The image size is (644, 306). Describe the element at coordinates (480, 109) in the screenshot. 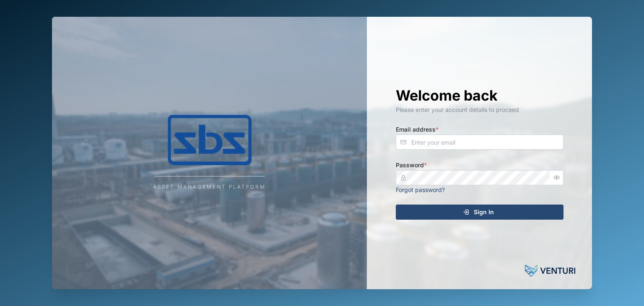

I see `div: Please enter your account details to proceed` at that location.